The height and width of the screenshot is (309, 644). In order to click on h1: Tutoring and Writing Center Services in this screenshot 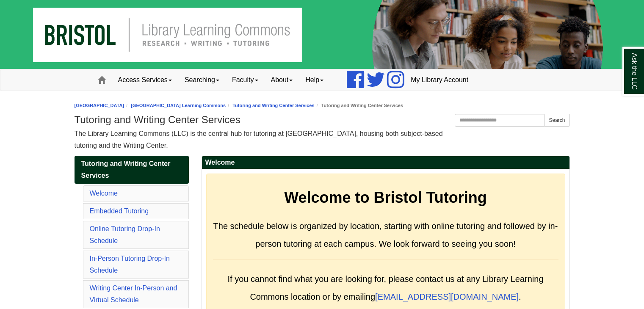, I will do `click(322, 120)`.